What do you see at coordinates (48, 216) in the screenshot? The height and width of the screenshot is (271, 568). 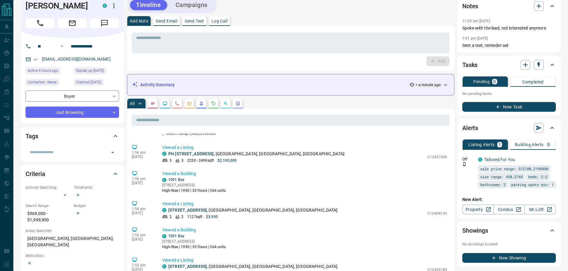 I see `p: $569,000 - $1,999,900` at bounding box center [48, 216].